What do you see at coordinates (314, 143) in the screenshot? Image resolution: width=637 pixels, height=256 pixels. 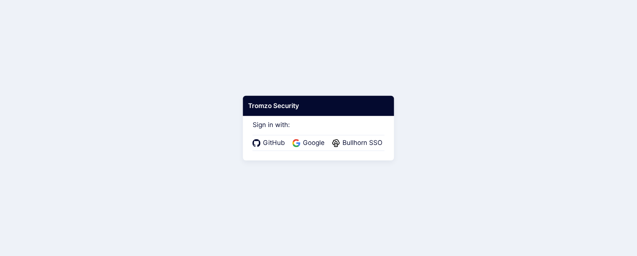 I see `span: Google` at bounding box center [314, 143].